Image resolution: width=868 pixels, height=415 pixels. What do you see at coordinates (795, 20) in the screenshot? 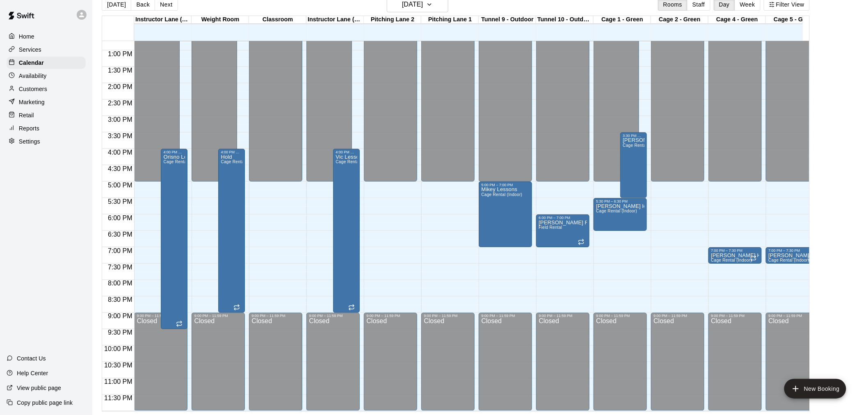
I see `div: Cage 5 - Green` at bounding box center [795, 20].